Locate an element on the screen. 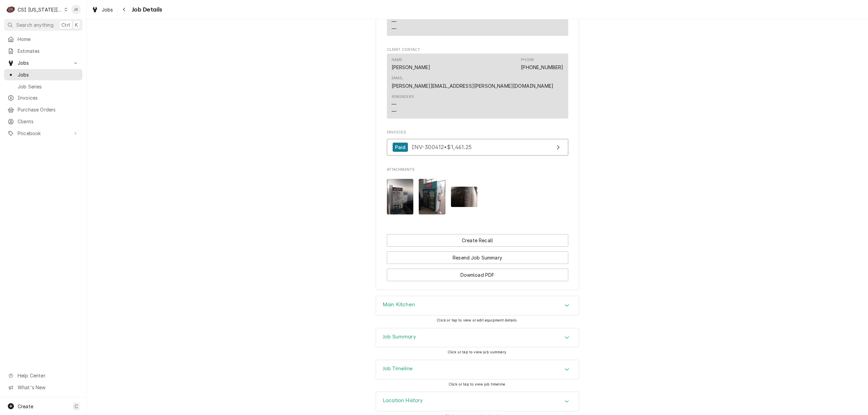  div: Button Group is located at coordinates (477, 258).